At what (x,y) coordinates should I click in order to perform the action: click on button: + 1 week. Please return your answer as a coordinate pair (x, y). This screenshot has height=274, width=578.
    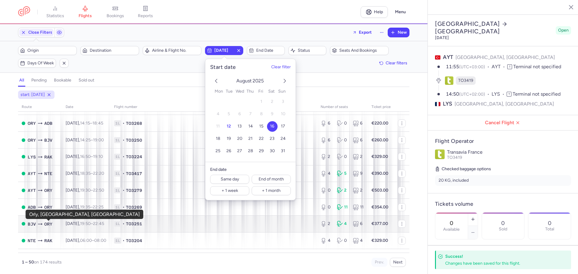
    Looking at the image, I should click on (230, 191).